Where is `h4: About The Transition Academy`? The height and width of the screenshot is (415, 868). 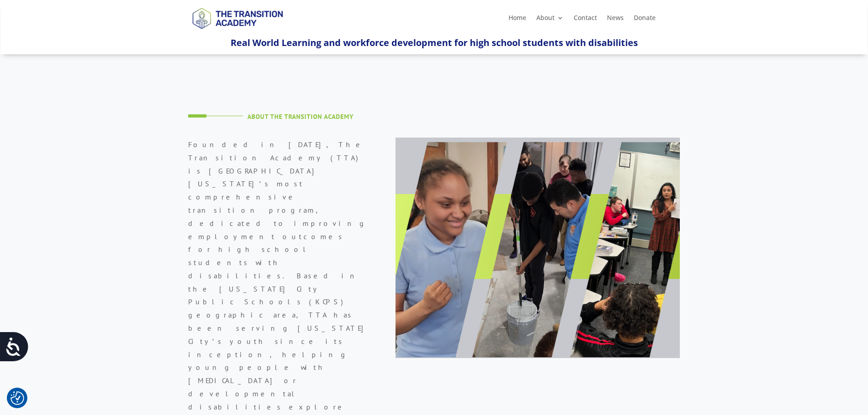 h4: About The Transition Academy is located at coordinates (308, 119).